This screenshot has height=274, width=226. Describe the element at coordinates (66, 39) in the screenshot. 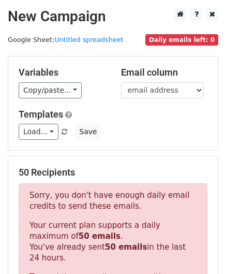

I see `small: Google Sheet:` at that location.